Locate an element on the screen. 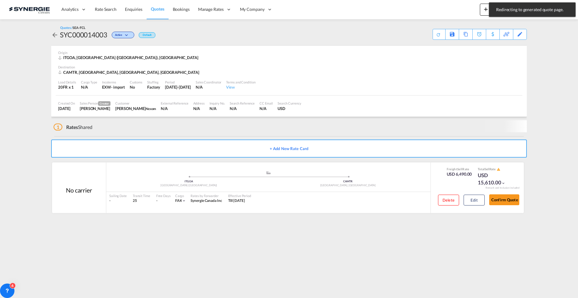 This screenshot has width=578, height=298. div: Transit Time is located at coordinates (142, 195).